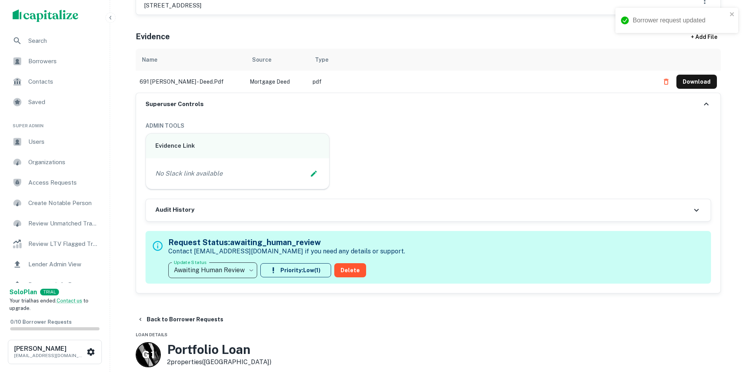 This screenshot has height=372, width=746. What do you see at coordinates (55, 102) in the screenshot?
I see `div: Saved` at bounding box center [55, 102].